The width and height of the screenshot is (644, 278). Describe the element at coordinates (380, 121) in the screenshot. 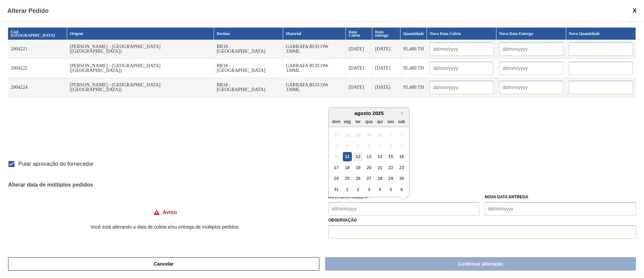

I see `div: qui` at that location.